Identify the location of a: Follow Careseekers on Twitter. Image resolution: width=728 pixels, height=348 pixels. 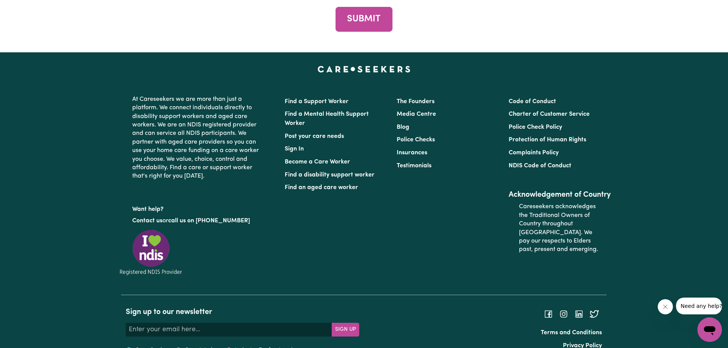
(594, 314).